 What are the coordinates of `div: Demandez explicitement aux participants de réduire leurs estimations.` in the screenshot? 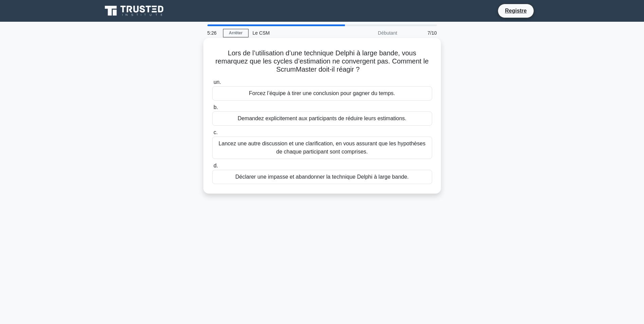 It's located at (322, 118).